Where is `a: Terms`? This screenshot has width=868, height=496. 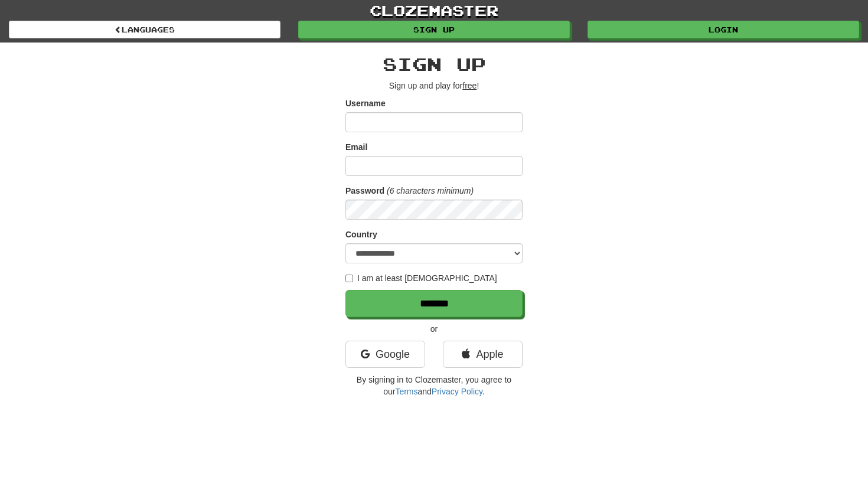 a: Terms is located at coordinates (406, 392).